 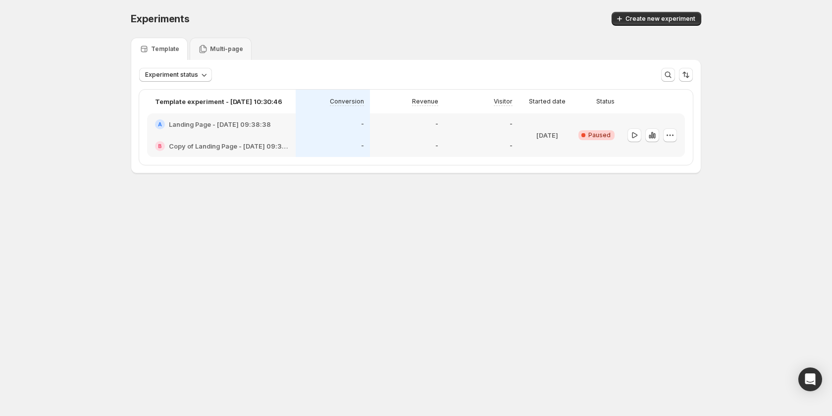 What do you see at coordinates (605, 101) in the screenshot?
I see `p: Status` at bounding box center [605, 101].